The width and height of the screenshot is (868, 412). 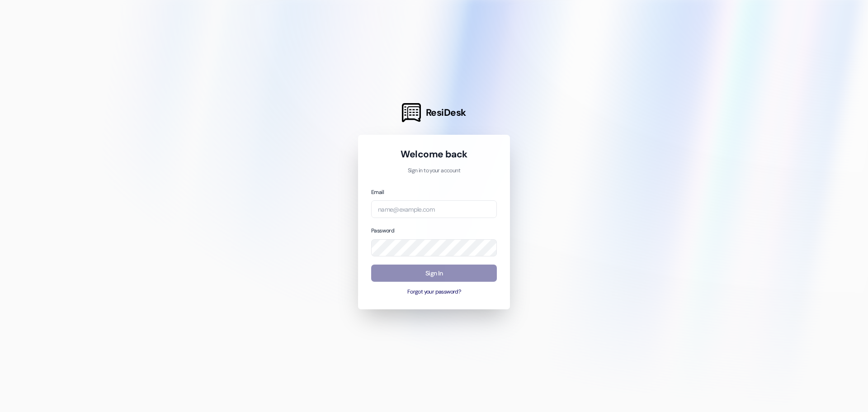 I want to click on button: Sign In, so click(x=434, y=273).